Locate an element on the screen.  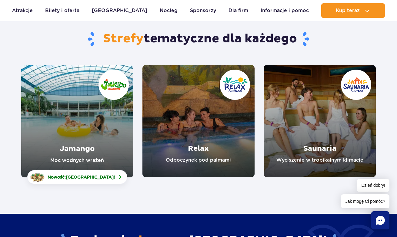
a: Informacje i pomoc is located at coordinates (284, 11).